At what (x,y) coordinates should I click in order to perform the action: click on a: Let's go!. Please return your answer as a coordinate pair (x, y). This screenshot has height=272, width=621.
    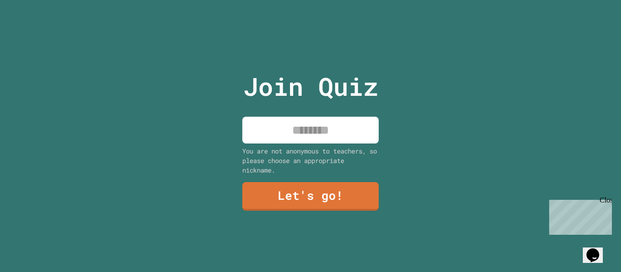
    Looking at the image, I should click on (310, 196).